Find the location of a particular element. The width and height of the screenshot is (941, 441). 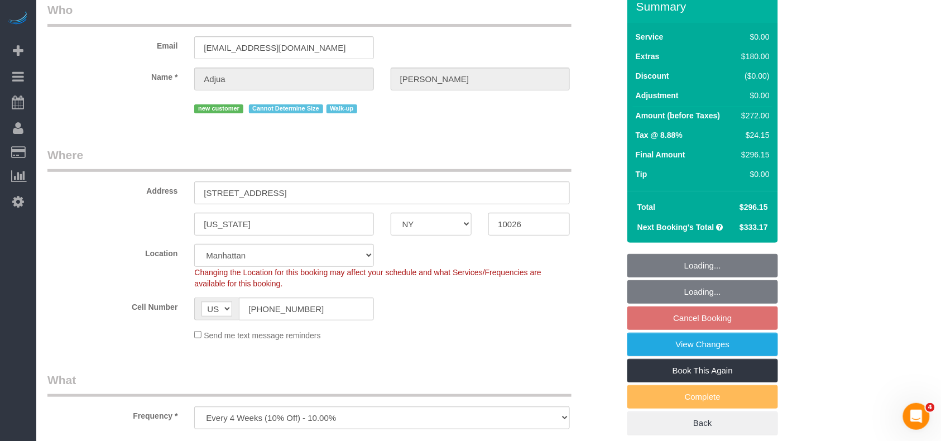

span: new customer is located at coordinates (218, 109).